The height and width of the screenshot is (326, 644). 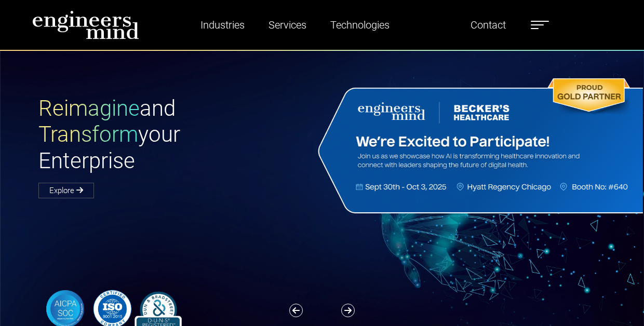 I want to click on img: logo, so click(x=86, y=25).